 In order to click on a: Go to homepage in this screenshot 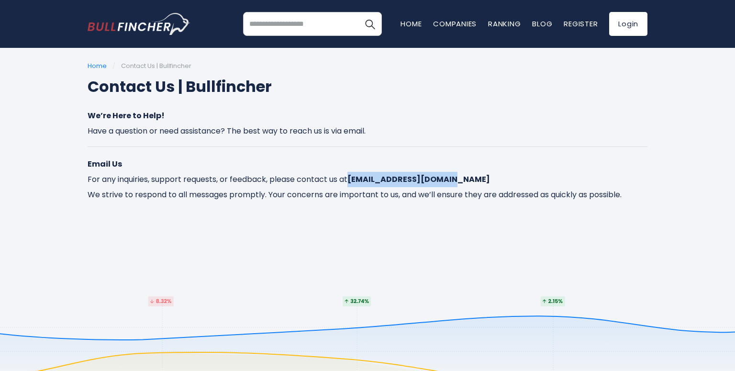, I will do `click(139, 24)`.